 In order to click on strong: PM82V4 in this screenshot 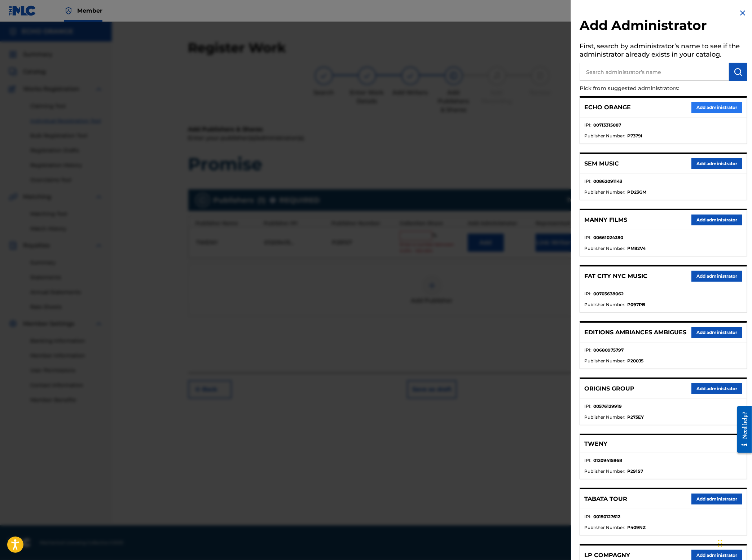, I will do `click(637, 249)`.